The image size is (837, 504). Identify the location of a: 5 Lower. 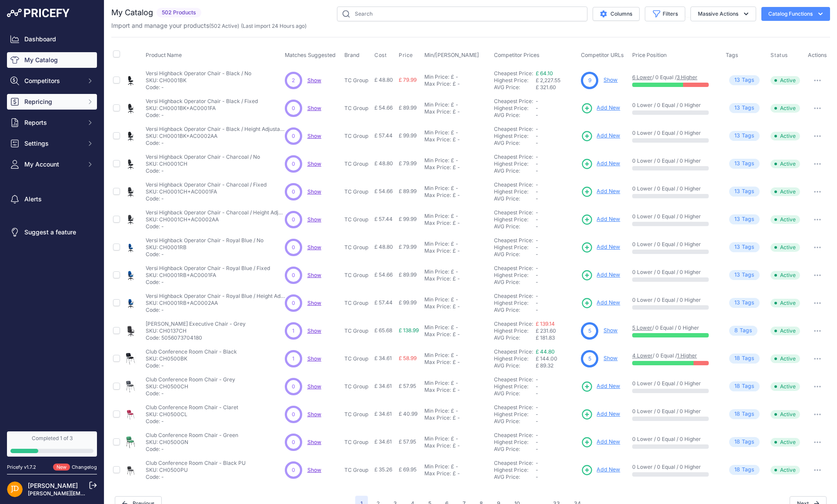
(642, 327).